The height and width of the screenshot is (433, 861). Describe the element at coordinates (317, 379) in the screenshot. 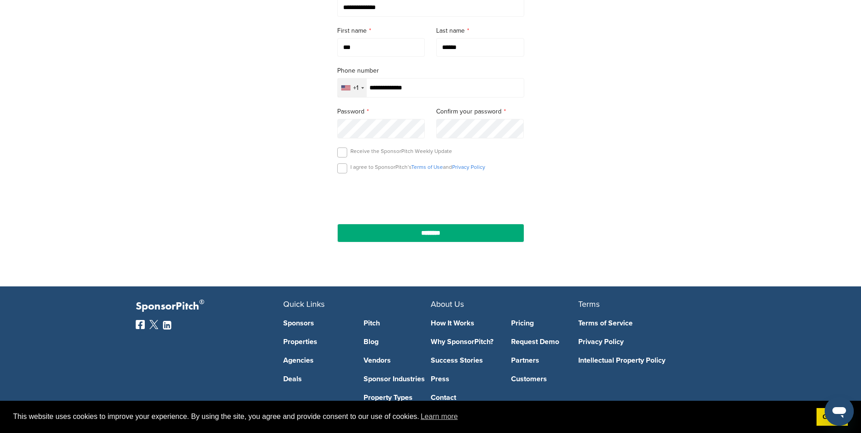

I see `a: Deals` at that location.